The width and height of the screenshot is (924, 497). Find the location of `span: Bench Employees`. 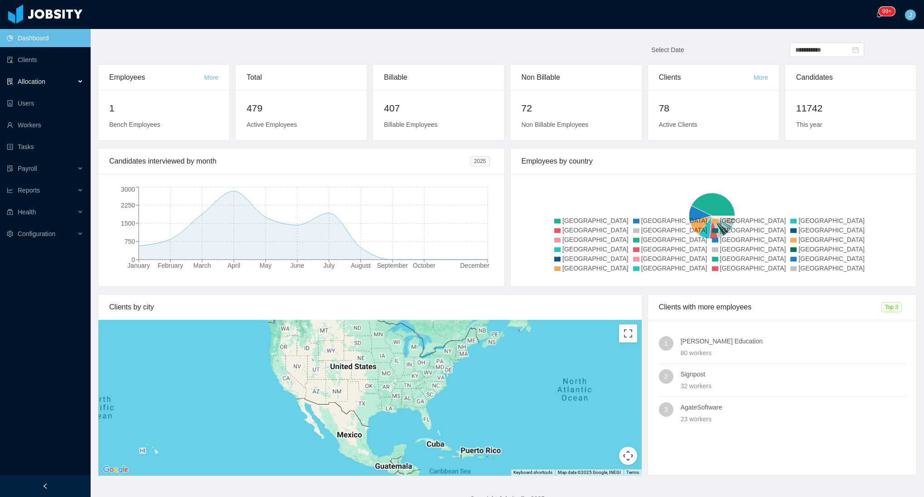

span: Bench Employees is located at coordinates (135, 125).